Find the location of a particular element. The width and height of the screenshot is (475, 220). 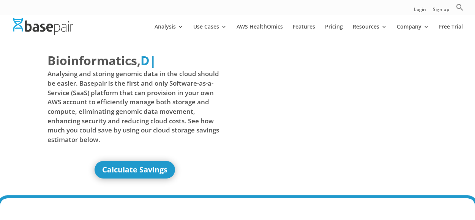

a: Search Icon Link is located at coordinates (460, 9).